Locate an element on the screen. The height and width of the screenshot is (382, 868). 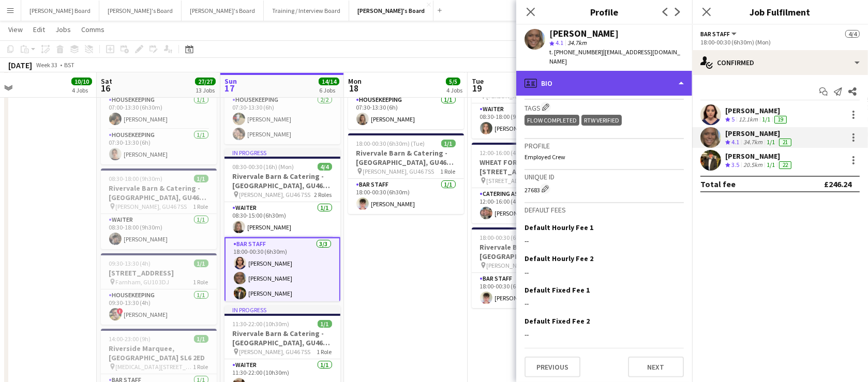
p: Employed Crew is located at coordinates (604, 156).